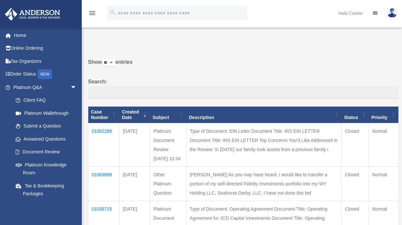 This screenshot has height=225, width=402. I want to click on i: menu, so click(92, 13).